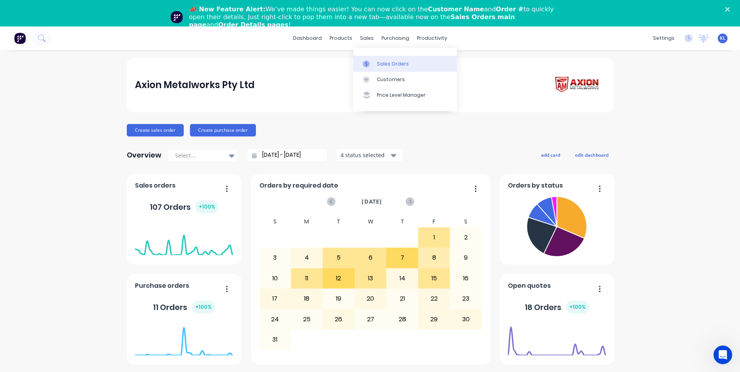  What do you see at coordinates (402, 299) in the screenshot?
I see `div: 21` at bounding box center [402, 299].